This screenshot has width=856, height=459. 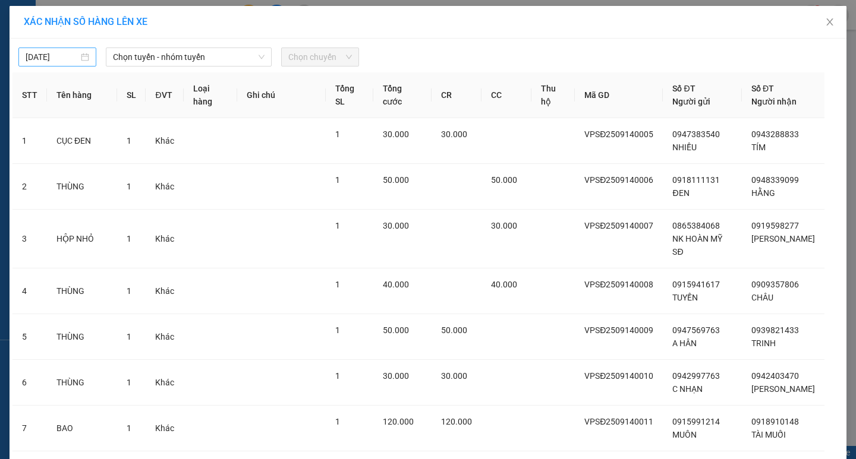 What do you see at coordinates (281, 95) in the screenshot?
I see `th: Ghi chú` at bounding box center [281, 95].